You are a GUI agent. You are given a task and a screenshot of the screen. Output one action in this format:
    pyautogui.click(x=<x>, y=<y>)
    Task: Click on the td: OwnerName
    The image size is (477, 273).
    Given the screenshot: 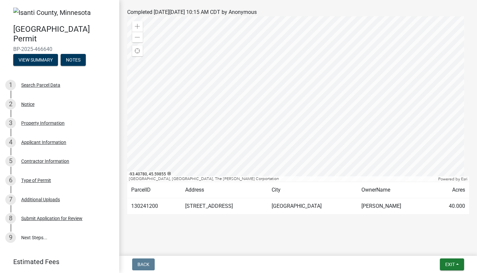 What is the action you would take?
    pyautogui.click(x=394, y=190)
    